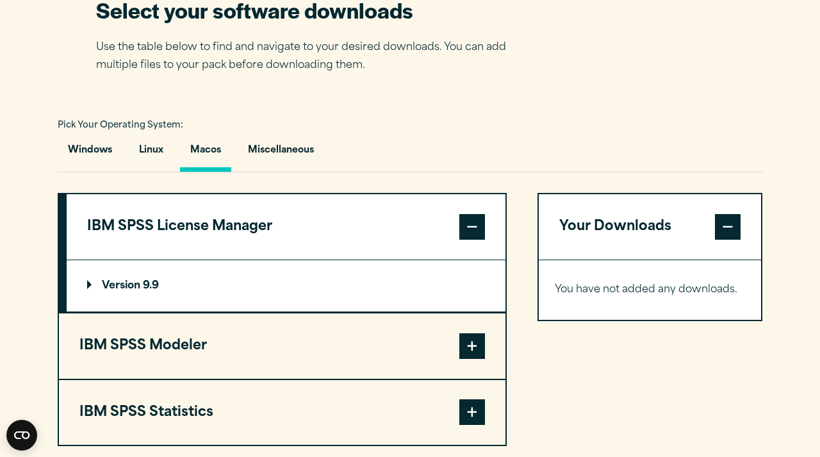  Describe the element at coordinates (282, 413) in the screenshot. I see `button: IBM SPSS Statistics` at that location.